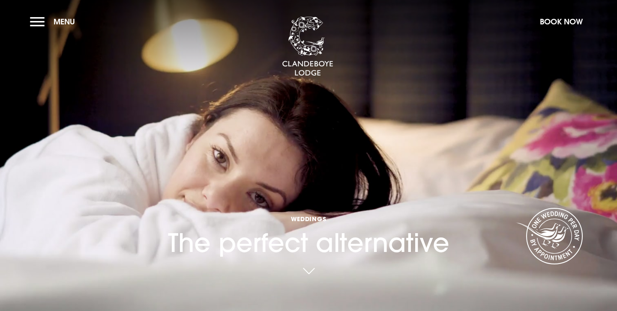 This screenshot has width=617, height=311. I want to click on span: Menu, so click(64, 21).